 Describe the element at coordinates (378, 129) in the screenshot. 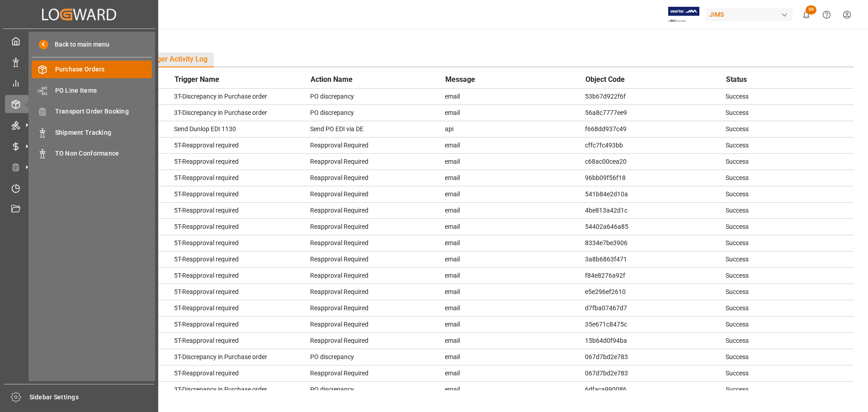

I see `td: Send PO EDI via DE` at that location.